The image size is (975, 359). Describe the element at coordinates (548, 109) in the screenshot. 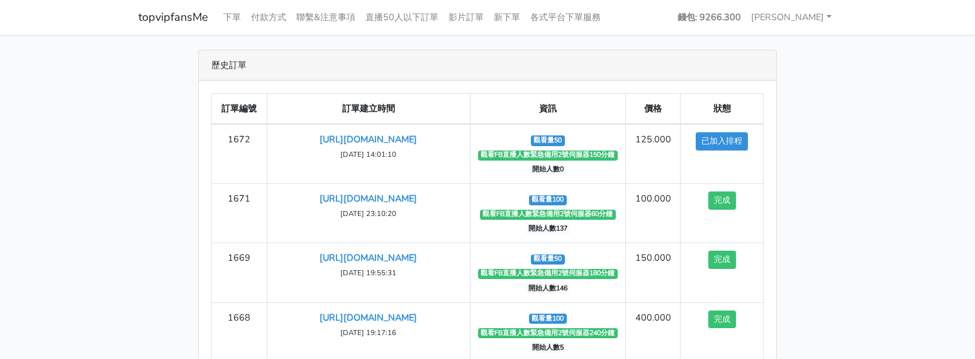

I see `th: 資訊` at that location.